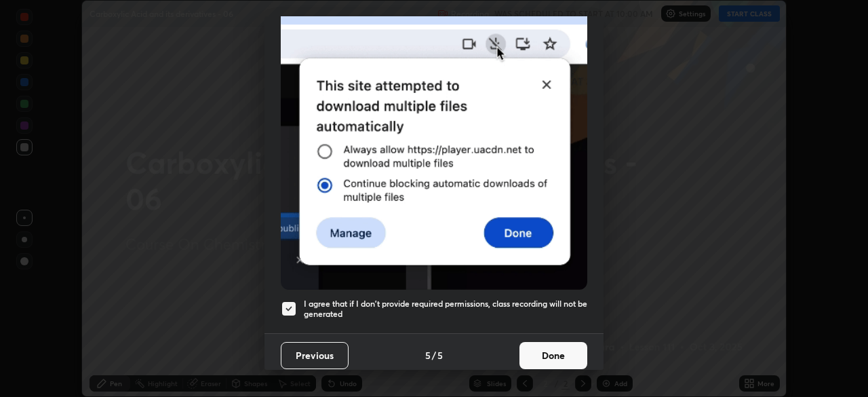 This screenshot has width=868, height=397. Describe the element at coordinates (315, 356) in the screenshot. I see `button: Previous` at that location.